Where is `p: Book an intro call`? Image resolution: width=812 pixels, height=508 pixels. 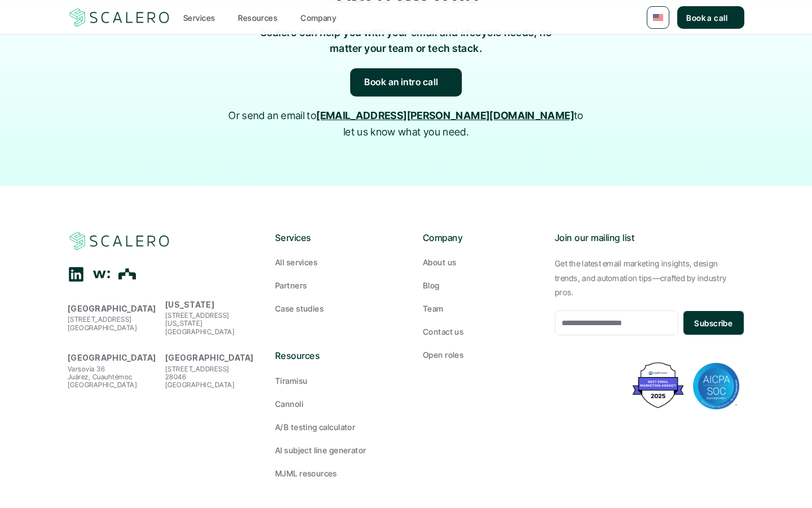 p: Book an intro call is located at coordinates (401, 82).